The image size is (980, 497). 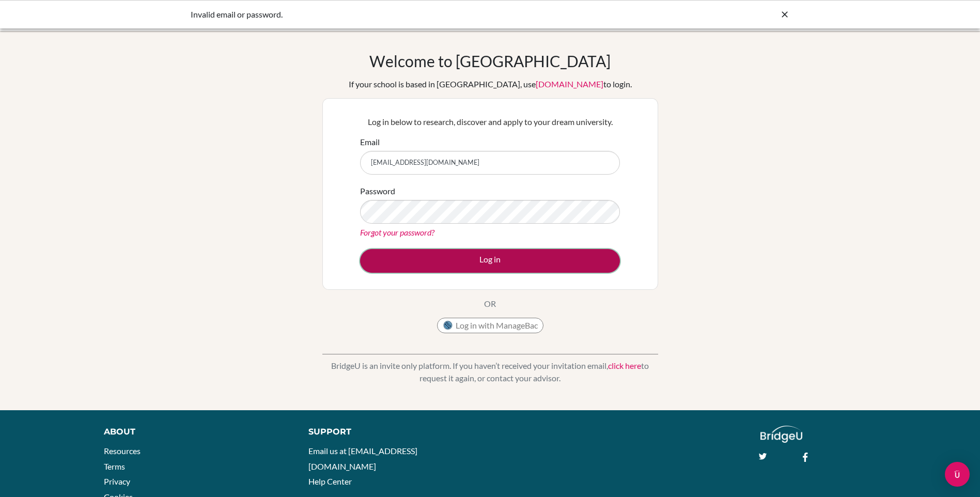 I want to click on label: Email, so click(x=370, y=142).